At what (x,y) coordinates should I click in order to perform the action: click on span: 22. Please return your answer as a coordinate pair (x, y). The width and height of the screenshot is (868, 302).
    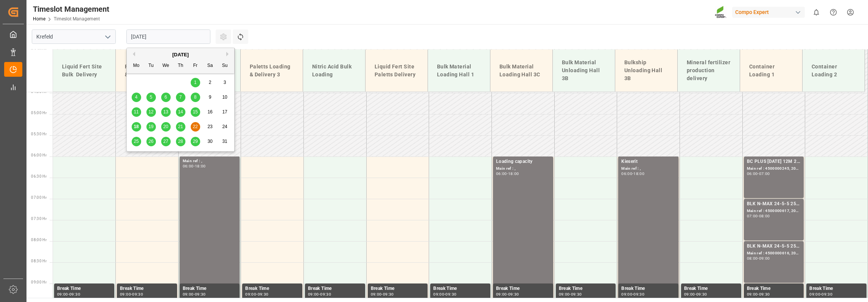
    Looking at the image, I should click on (195, 127).